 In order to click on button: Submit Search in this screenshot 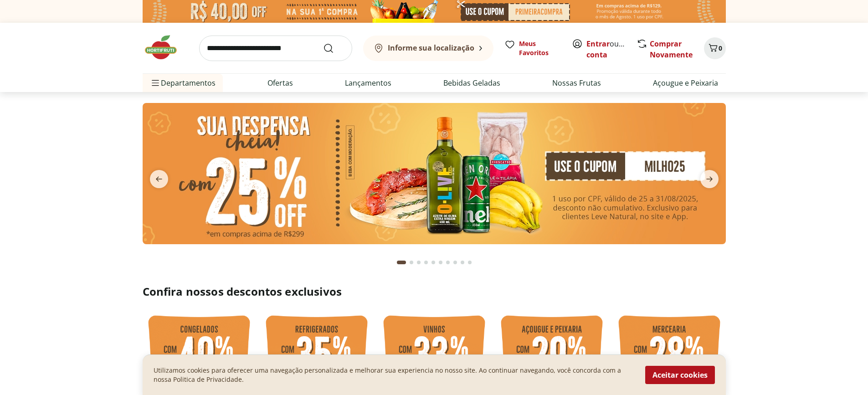, I will do `click(334, 48)`.